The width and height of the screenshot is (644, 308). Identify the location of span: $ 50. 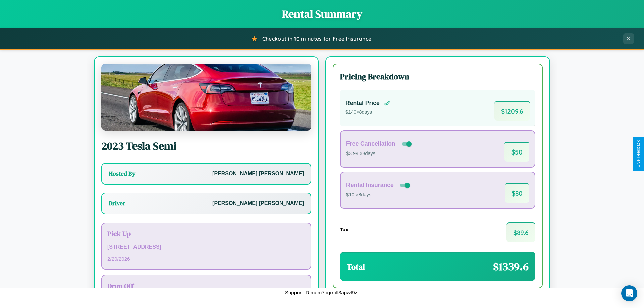
(517, 152).